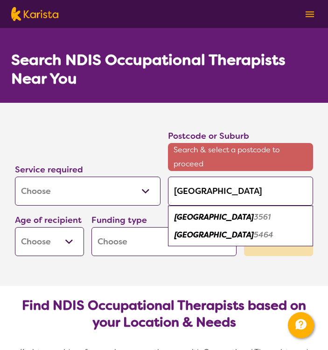 This screenshot has width=328, height=350. I want to click on em: 5464, so click(264, 234).